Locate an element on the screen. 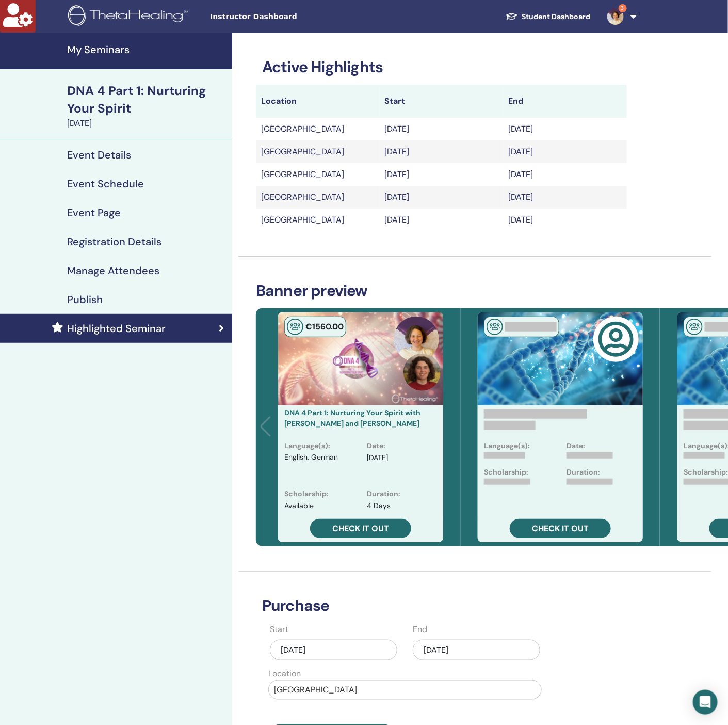 This screenshot has height=725, width=728. h4: Registration Details is located at coordinates (114, 242).